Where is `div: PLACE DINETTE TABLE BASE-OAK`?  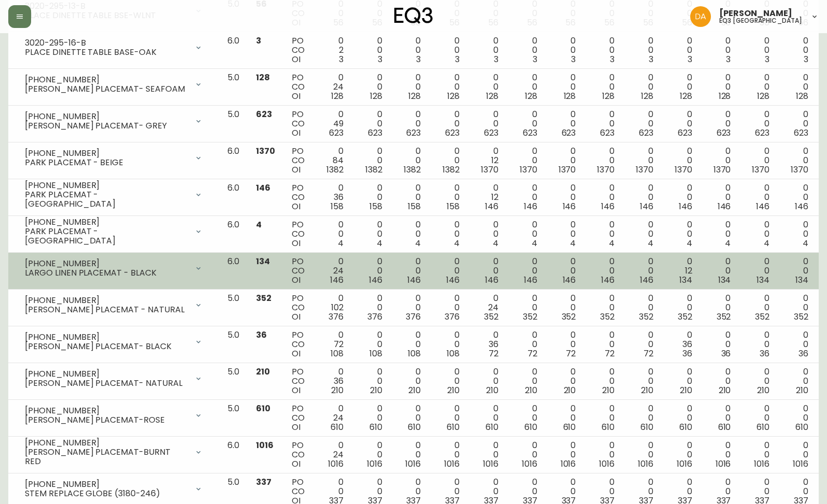
div: PLACE DINETTE TABLE BASE-OAK is located at coordinates (106, 52).